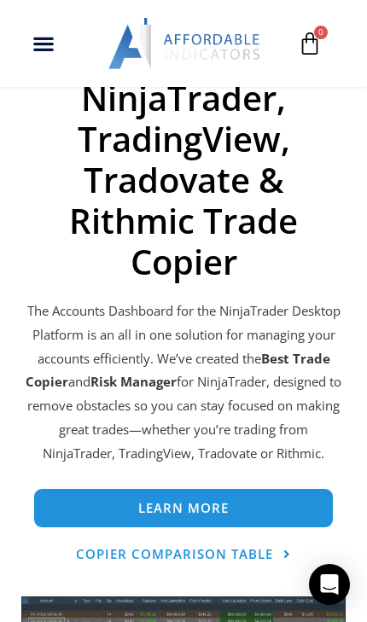 Image resolution: width=367 pixels, height=622 pixels. I want to click on a: Copier Comparison Table, so click(183, 555).